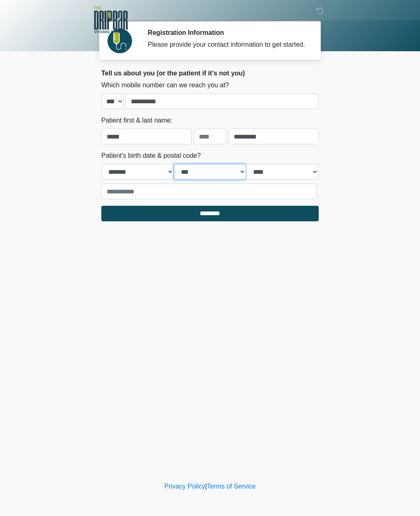 The width and height of the screenshot is (420, 516). I want to click on label: Which mobile number can we reach you at?, so click(164, 86).